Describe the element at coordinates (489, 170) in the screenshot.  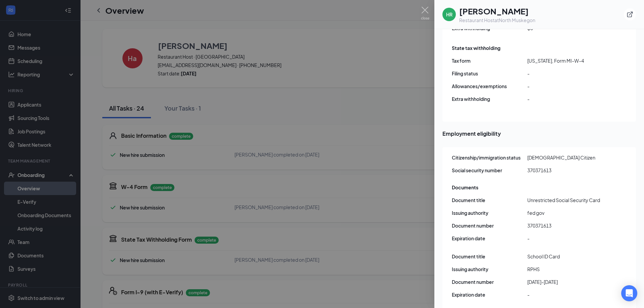
I see `span: Social security number` at that location.